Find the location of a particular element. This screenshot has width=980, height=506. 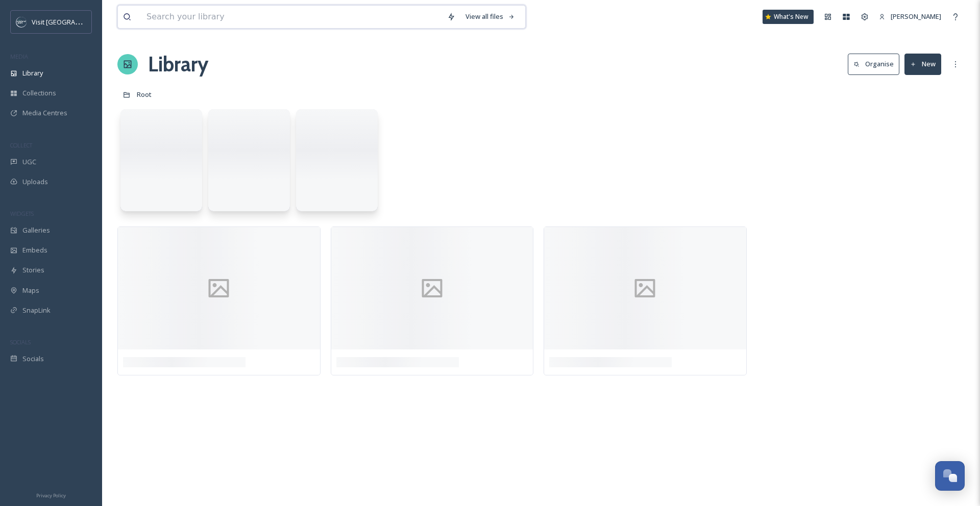

span: Root is located at coordinates (144, 95).